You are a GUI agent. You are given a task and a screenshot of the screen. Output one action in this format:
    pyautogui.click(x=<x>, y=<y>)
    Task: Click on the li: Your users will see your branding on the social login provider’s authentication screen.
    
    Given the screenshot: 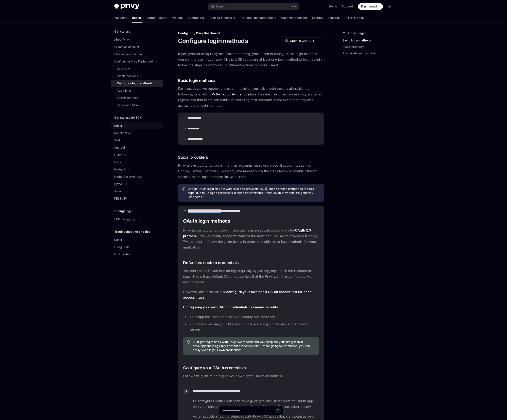 What is the action you would take?
    pyautogui.click(x=251, y=327)
    